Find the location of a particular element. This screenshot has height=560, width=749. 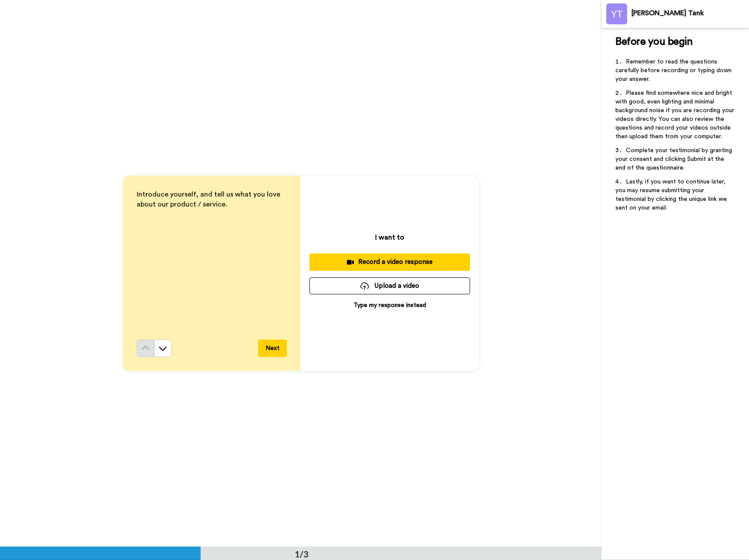

button: Upload a video is located at coordinates (390, 285).